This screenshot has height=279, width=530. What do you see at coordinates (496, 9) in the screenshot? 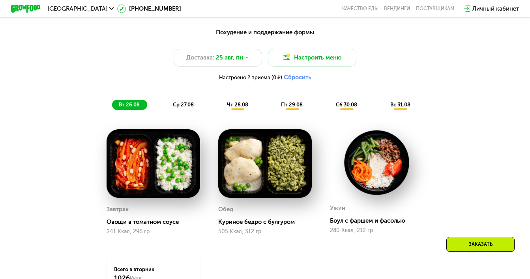
I see `div: Личный кабинет` at bounding box center [496, 9].